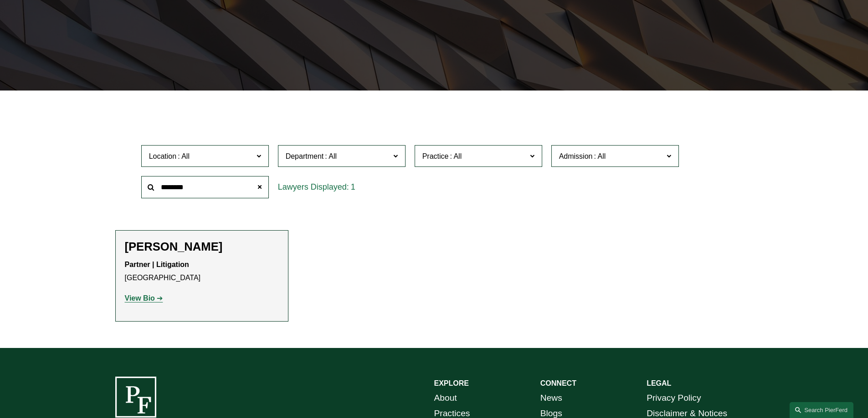  I want to click on a: View Bio, so click(144, 298).